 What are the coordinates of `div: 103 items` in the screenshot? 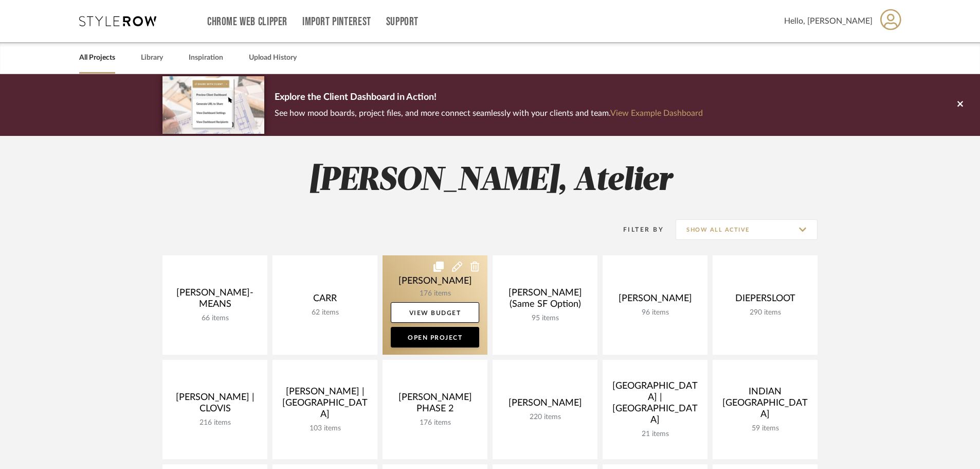 It's located at (325, 428).